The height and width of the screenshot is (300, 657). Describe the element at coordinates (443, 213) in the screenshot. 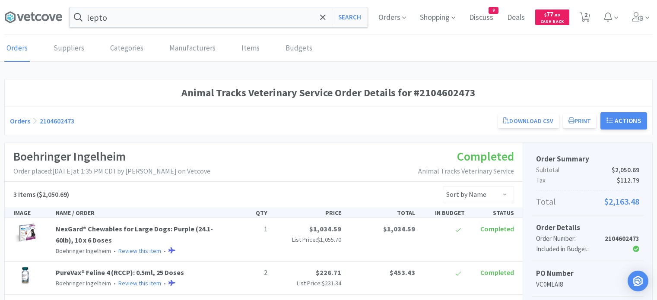

I see `div: IN BUDGET` at that location.